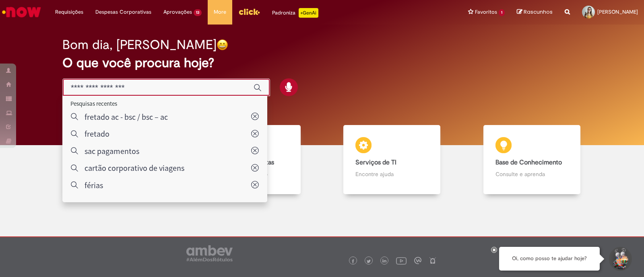  Describe the element at coordinates (245, 163) in the screenshot. I see `b: Catálogo de Ofertas` at that location.